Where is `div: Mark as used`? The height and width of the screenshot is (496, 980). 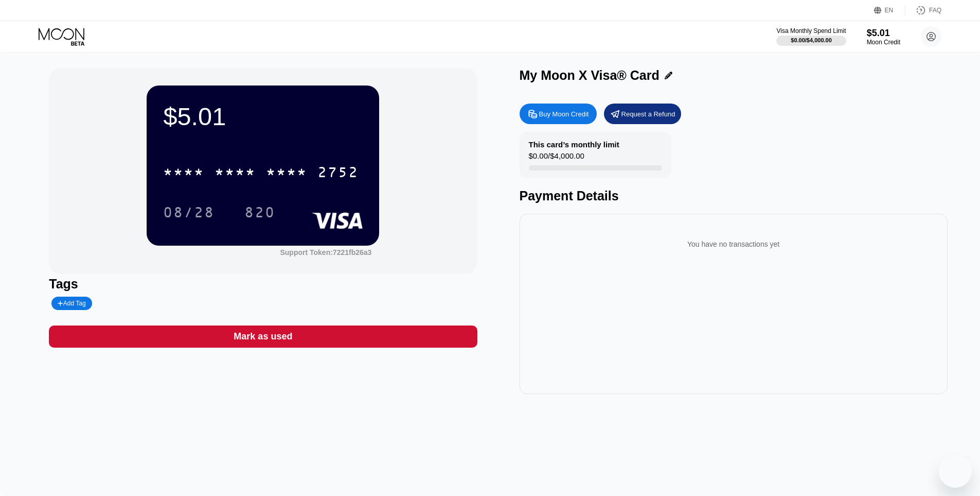
div: Mark as used is located at coordinates (262, 336).